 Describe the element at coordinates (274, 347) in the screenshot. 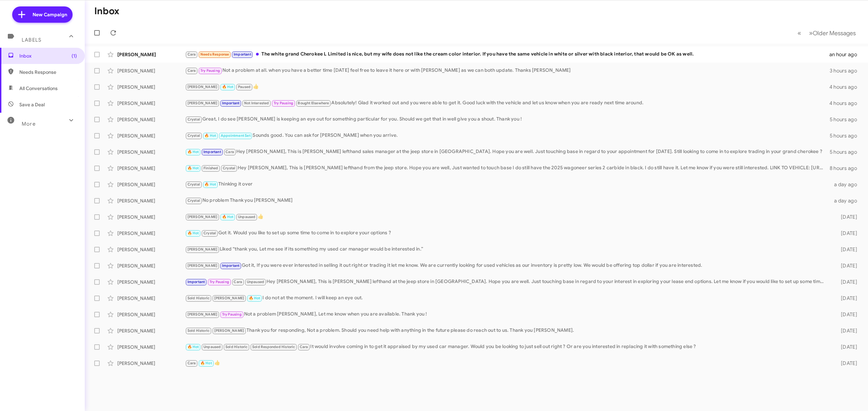

I see `span: Sold Responded Historic` at that location.